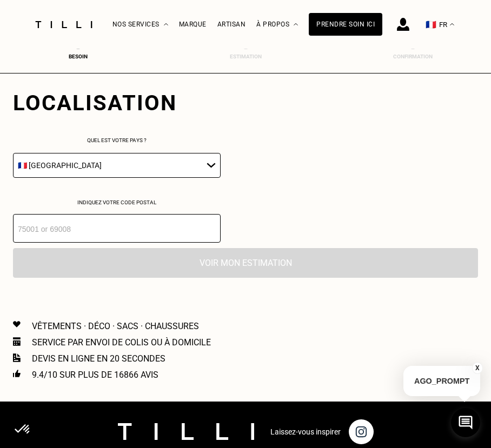  I want to click on img: logo Tilli, so click(187, 431).